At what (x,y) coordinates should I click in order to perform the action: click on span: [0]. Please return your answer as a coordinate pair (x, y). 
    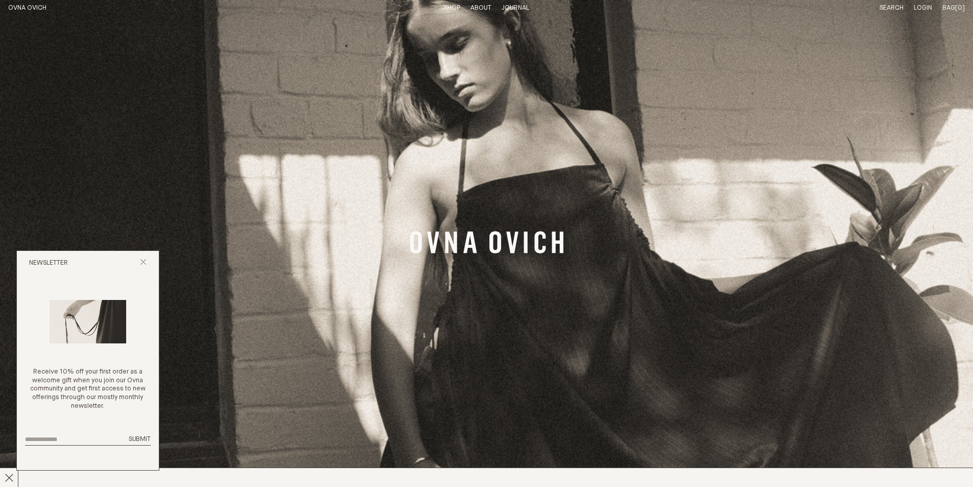
    Looking at the image, I should click on (959, 8).